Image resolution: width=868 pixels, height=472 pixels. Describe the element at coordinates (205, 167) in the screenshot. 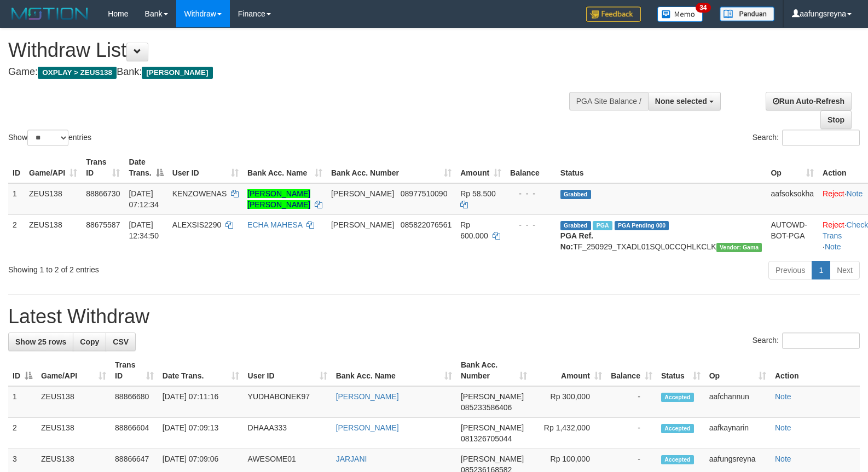

I see `th: User ID: activate to sort column ascending` at that location.